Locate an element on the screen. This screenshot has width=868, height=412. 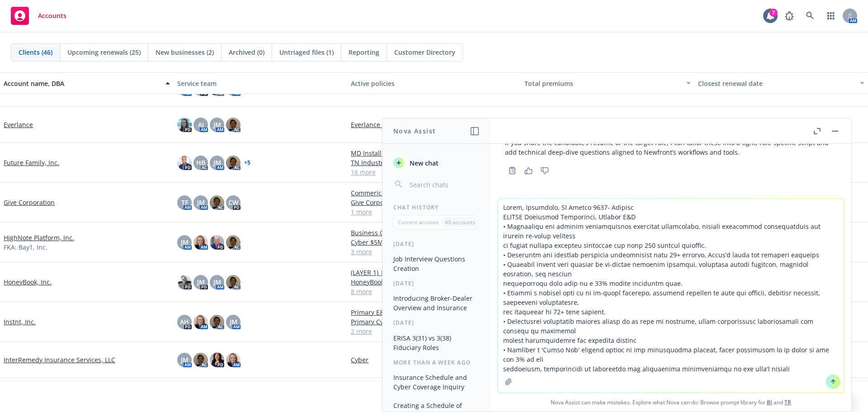
span: New businesses (2) is located at coordinates (185, 52).